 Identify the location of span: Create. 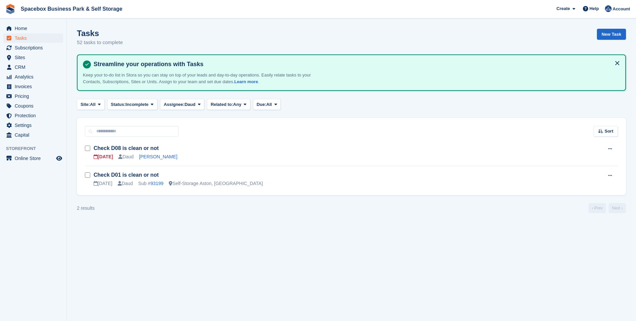
(563, 9).